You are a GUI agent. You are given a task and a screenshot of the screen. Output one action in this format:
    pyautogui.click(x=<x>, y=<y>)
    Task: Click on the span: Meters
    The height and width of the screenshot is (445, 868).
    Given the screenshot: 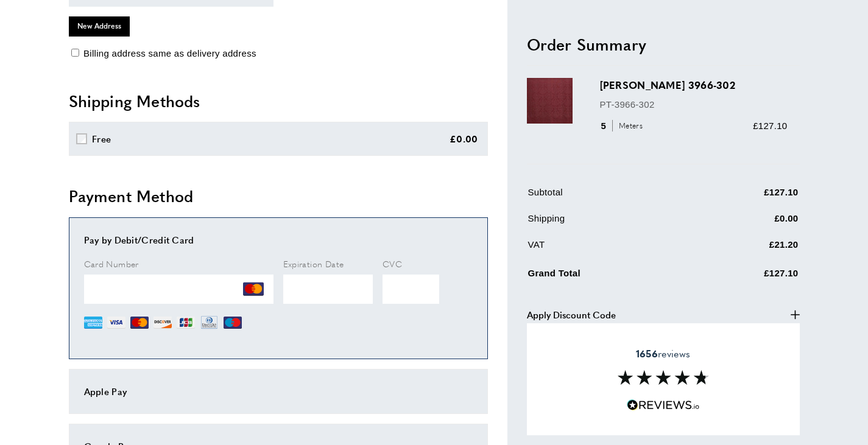 What is the action you would take?
    pyautogui.click(x=628, y=125)
    